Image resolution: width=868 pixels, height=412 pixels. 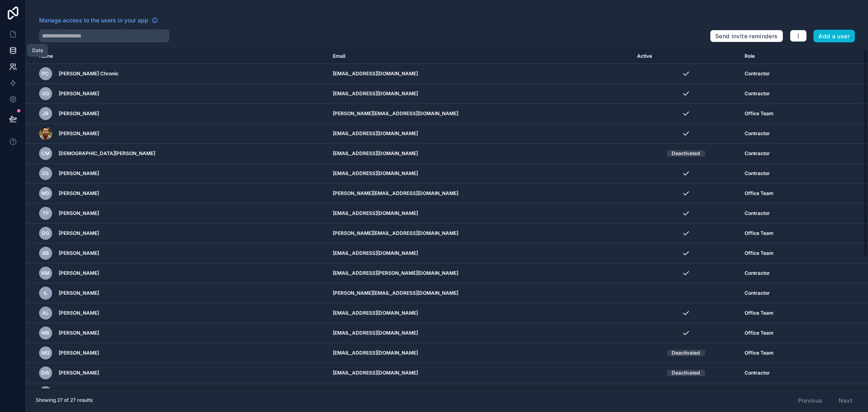 I want to click on span: MB, so click(x=45, y=333).